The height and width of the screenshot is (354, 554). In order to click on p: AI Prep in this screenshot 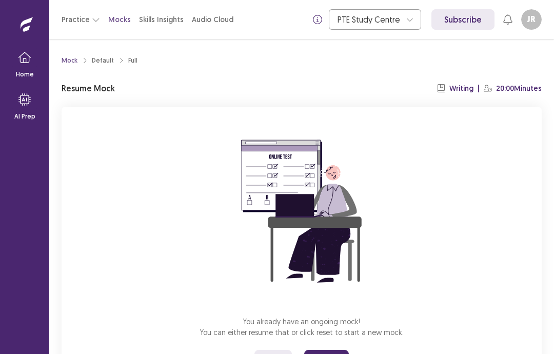, I will do `click(25, 116)`.